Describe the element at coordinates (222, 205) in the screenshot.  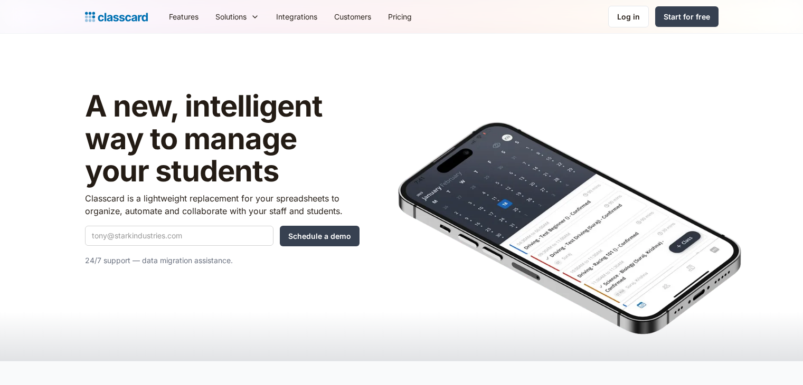
I see `p: Classcard is a lightweight replacement for your spreadsheets to organize, automate and collaborat...` at that location.